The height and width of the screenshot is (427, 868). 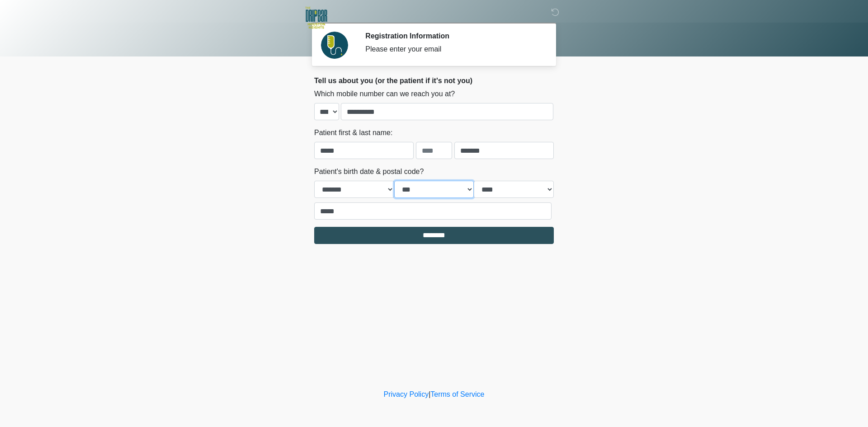 I want to click on label: Patient's birth date & postal code?, so click(x=369, y=172).